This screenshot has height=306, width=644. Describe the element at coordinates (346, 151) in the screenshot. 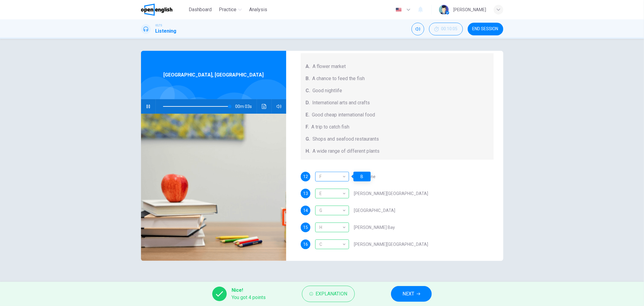

I see `span: A wide range of different plants` at that location.